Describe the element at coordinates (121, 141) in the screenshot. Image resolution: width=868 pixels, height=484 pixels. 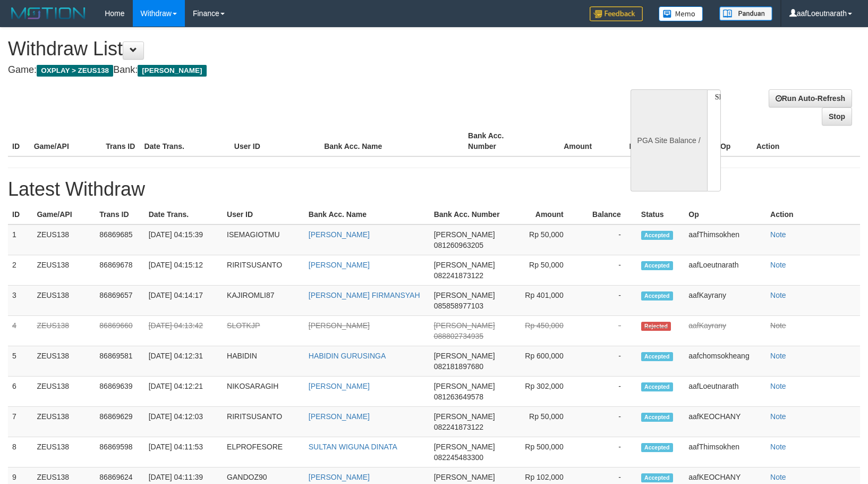
I see `th: Trans ID` at that location.